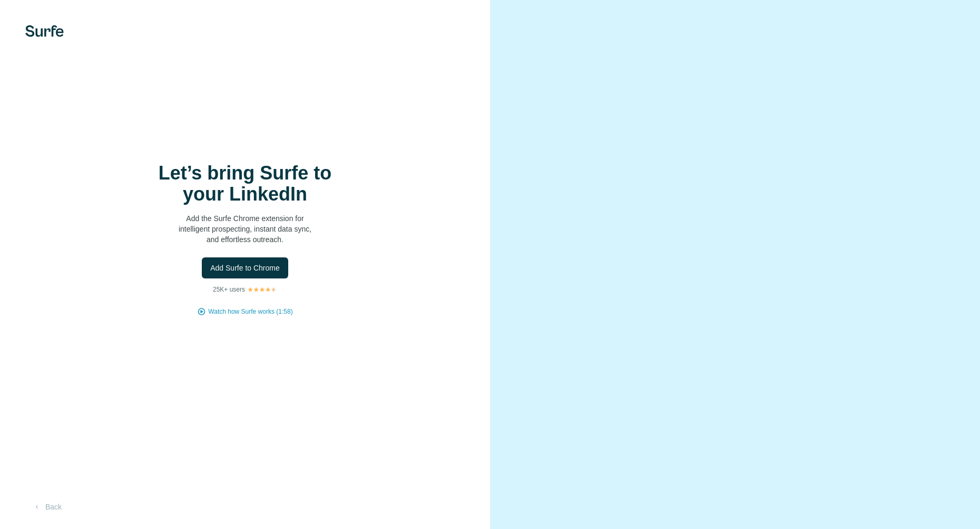 This screenshot has height=529, width=980. Describe the element at coordinates (44, 31) in the screenshot. I see `img: Surfe's logo` at that location.